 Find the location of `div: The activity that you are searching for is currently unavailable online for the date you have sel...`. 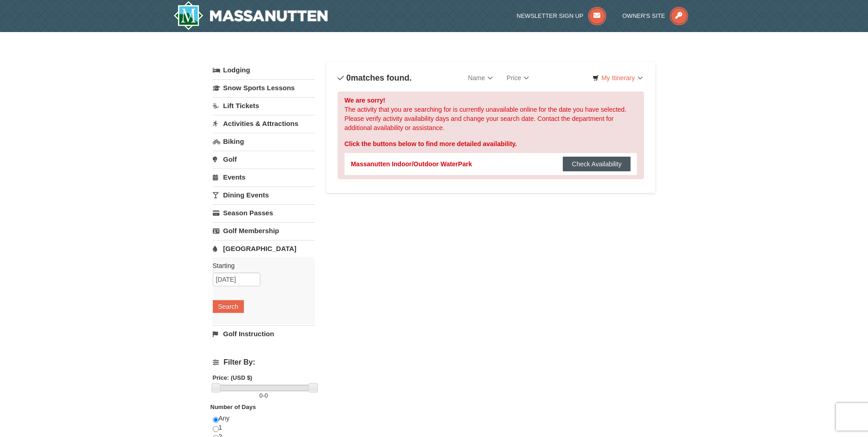

div: The activity that you are searching for is currently unavailable online for the date you have sel... is located at coordinates (491, 135).